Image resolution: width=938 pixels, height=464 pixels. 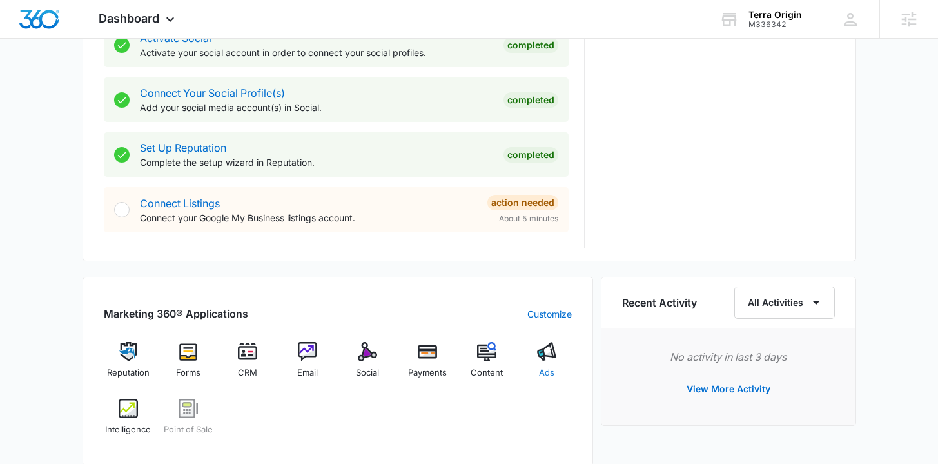 What do you see at coordinates (128, 373) in the screenshot?
I see `span: Reputation` at bounding box center [128, 373].